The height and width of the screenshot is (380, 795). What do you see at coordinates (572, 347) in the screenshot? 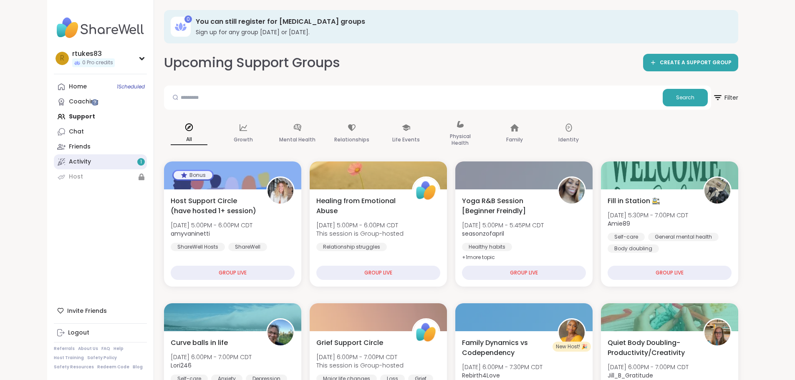
I see `div: New Host! 🎉` at bounding box center [572, 347].